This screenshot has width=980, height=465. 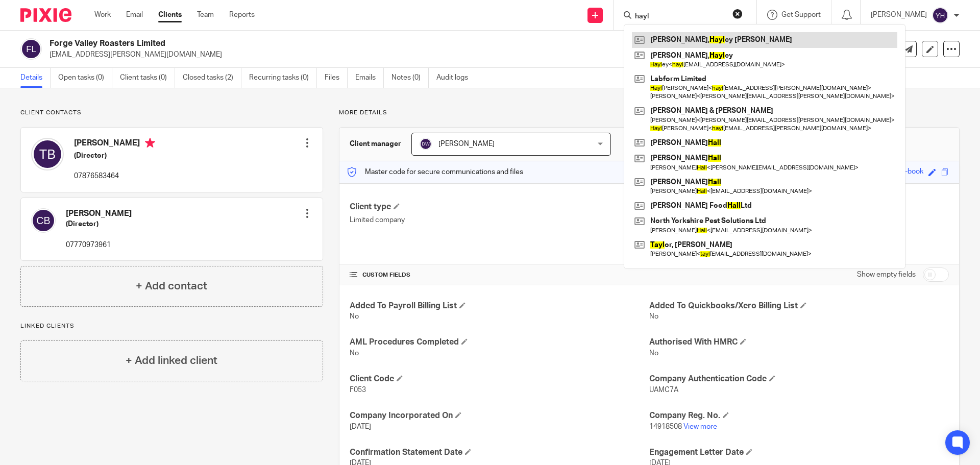 What do you see at coordinates (358, 390) in the screenshot?
I see `span: F053` at bounding box center [358, 390].